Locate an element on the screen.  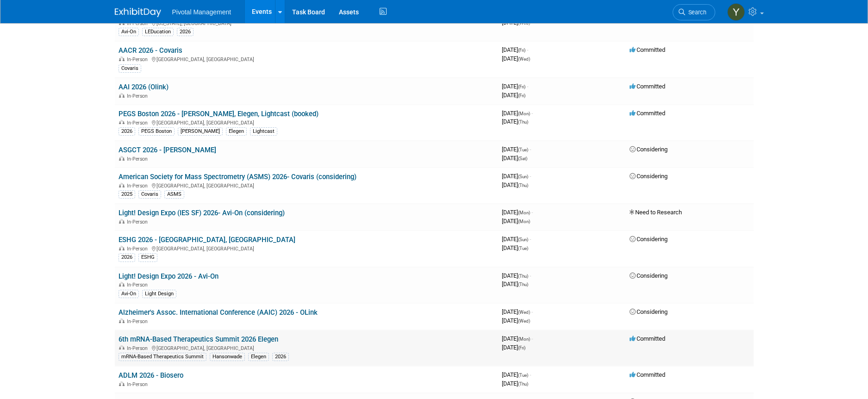
div: Lightcast is located at coordinates (263, 131).